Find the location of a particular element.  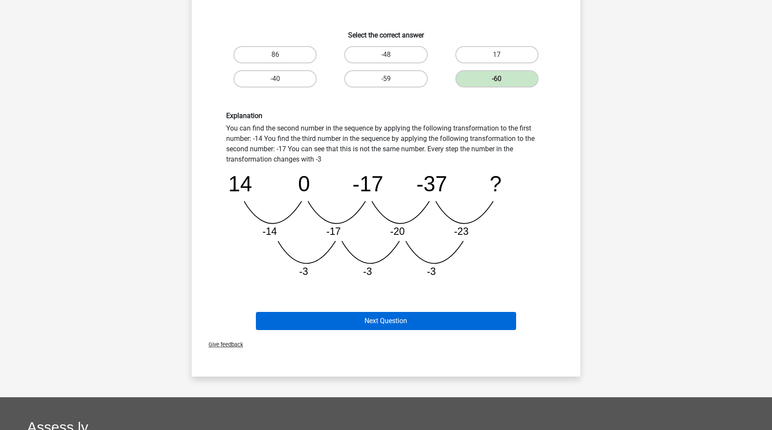

tspan: 14 is located at coordinates (240, 184).